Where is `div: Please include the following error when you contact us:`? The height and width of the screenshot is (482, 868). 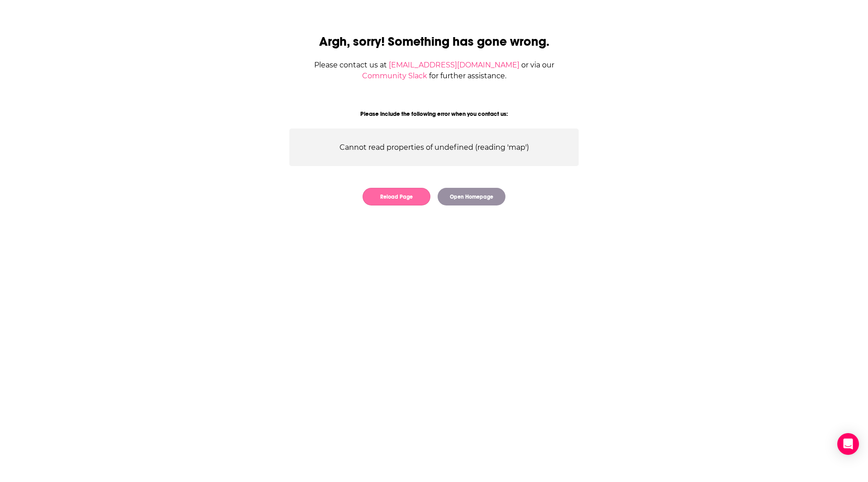
div: Please include the following error when you contact us: is located at coordinates (434, 114).